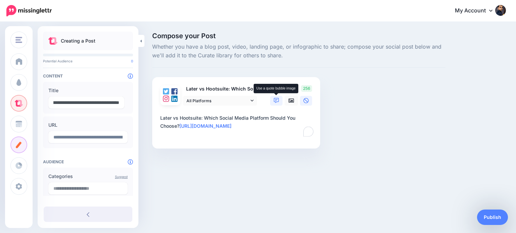  I want to click on span: Compose your Post, so click(299, 36).